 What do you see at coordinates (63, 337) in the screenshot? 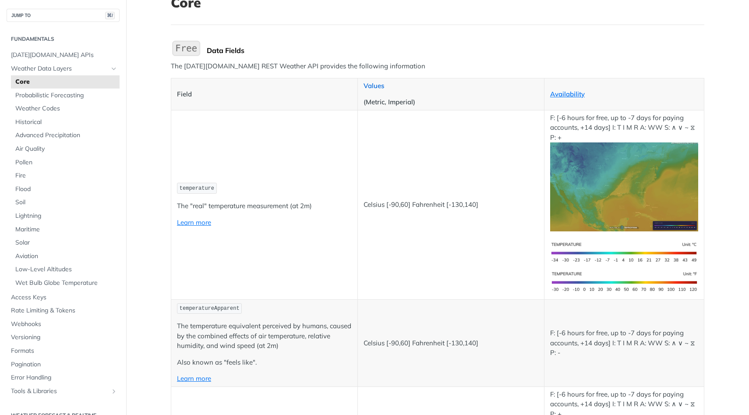
I see `a: Versioning` at bounding box center [63, 337].